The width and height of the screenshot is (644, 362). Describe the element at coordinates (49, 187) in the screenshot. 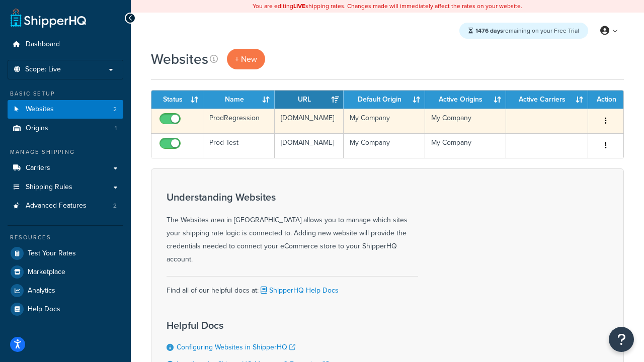

I see `span: Shipping Rules` at that location.